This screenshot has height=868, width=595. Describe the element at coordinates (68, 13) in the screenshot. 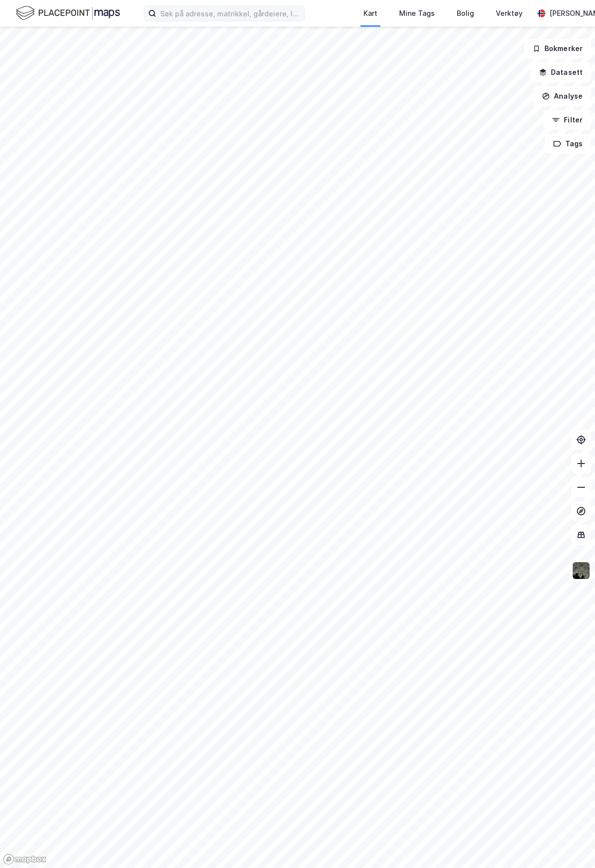

I see `img: logo.f888ab2527a4732fd821a326f86c7f29.svg` at that location.